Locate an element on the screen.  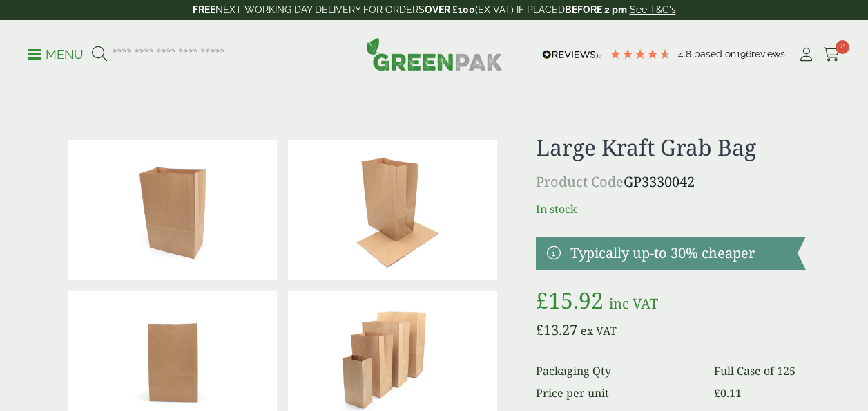
span: Based on is located at coordinates (715, 54).